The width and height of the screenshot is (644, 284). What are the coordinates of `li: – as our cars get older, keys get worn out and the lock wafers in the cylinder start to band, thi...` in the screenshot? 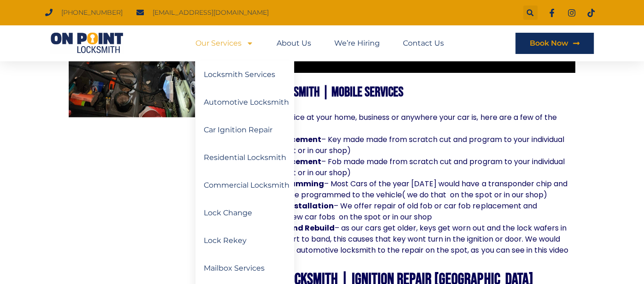 It's located at (406, 245).